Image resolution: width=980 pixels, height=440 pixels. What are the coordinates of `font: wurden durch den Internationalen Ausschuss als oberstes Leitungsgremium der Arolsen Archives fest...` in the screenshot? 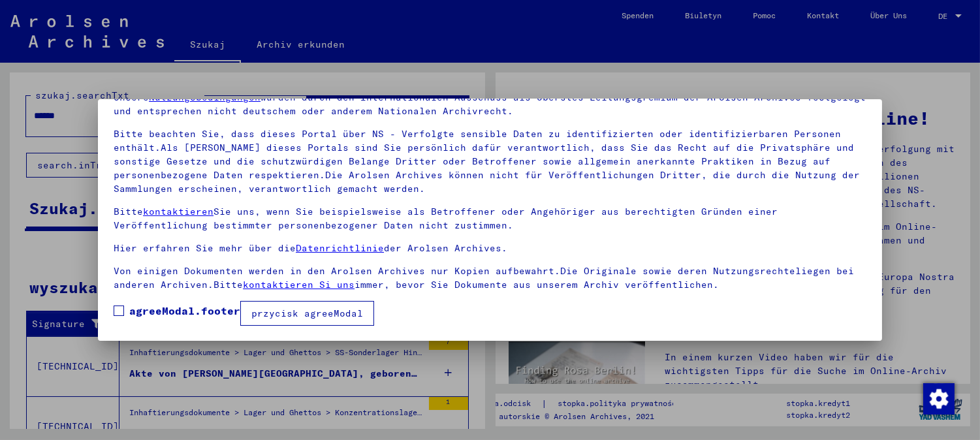 It's located at (490, 104).